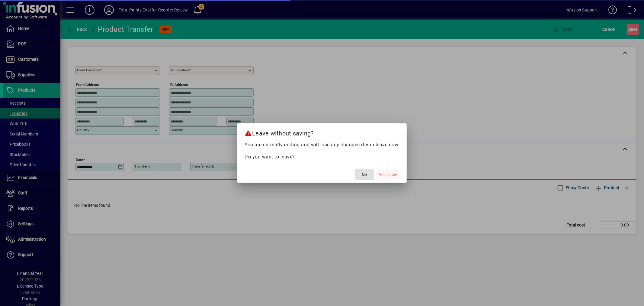  What do you see at coordinates (388, 175) in the screenshot?
I see `button: Yes, leave` at bounding box center [388, 175].